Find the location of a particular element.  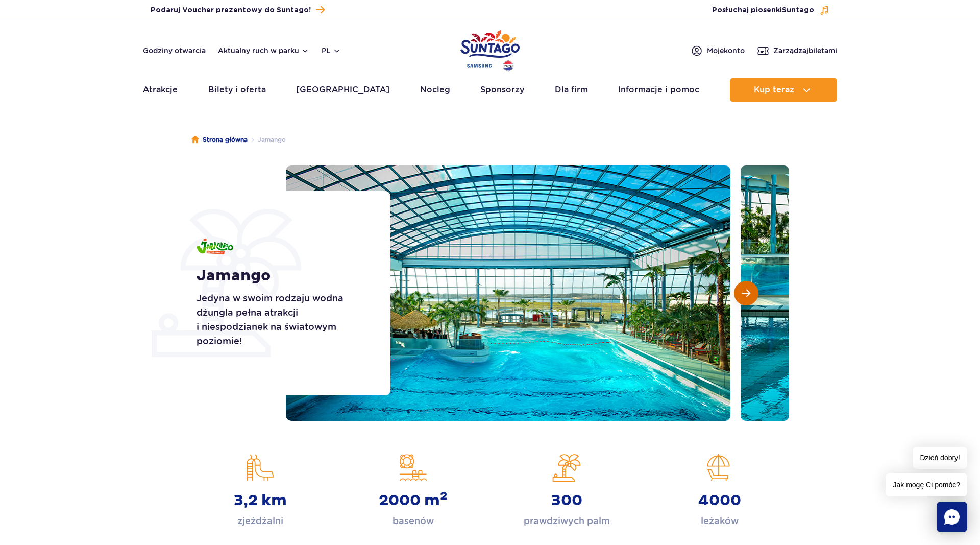

a: Podaruj Voucher prezentowy do Suntago! is located at coordinates (238, 10).